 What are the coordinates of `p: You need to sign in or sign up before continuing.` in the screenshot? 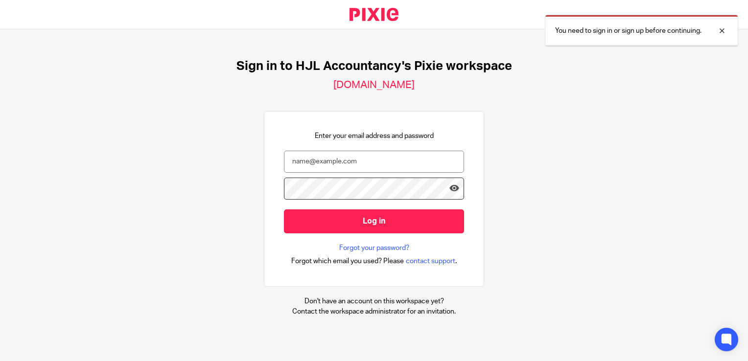 It's located at (628, 31).